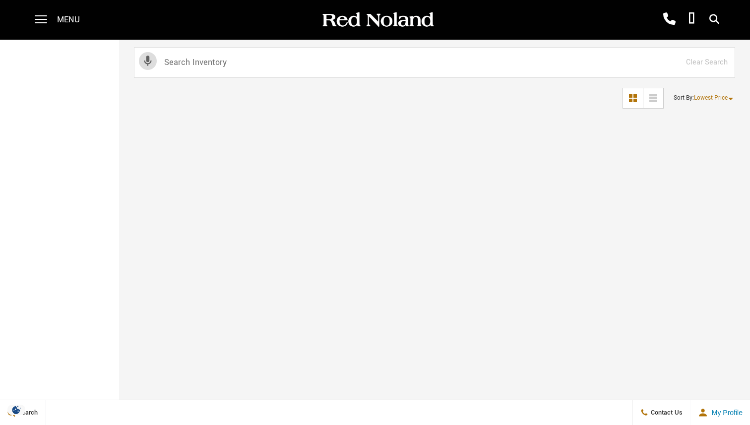  What do you see at coordinates (16, 410) in the screenshot?
I see `section: Click to Open Cookie Consent Modal` at bounding box center [16, 410].